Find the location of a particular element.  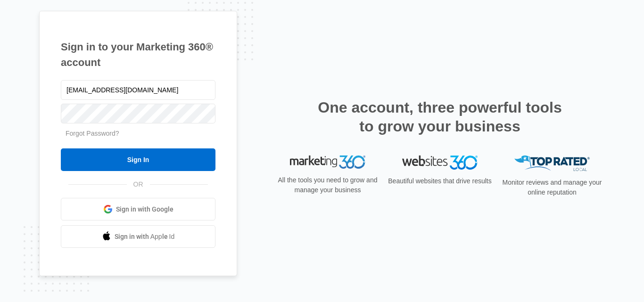

input: Email is located at coordinates (138, 90).